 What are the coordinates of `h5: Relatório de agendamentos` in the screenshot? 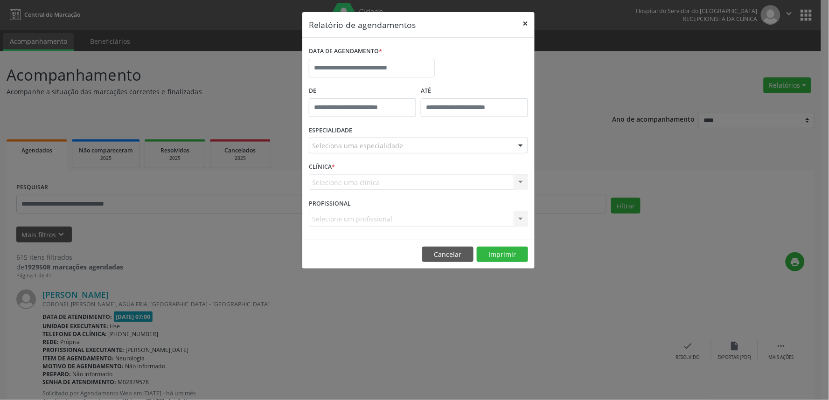 It's located at (362, 25).